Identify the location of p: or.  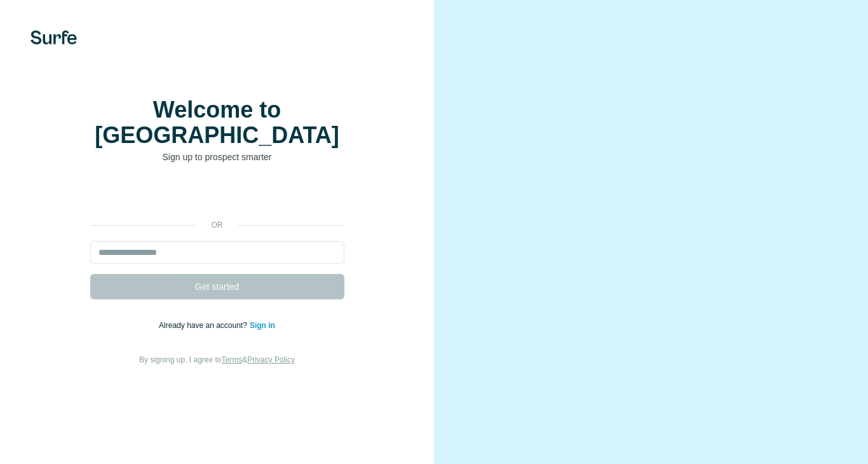
(217, 225).